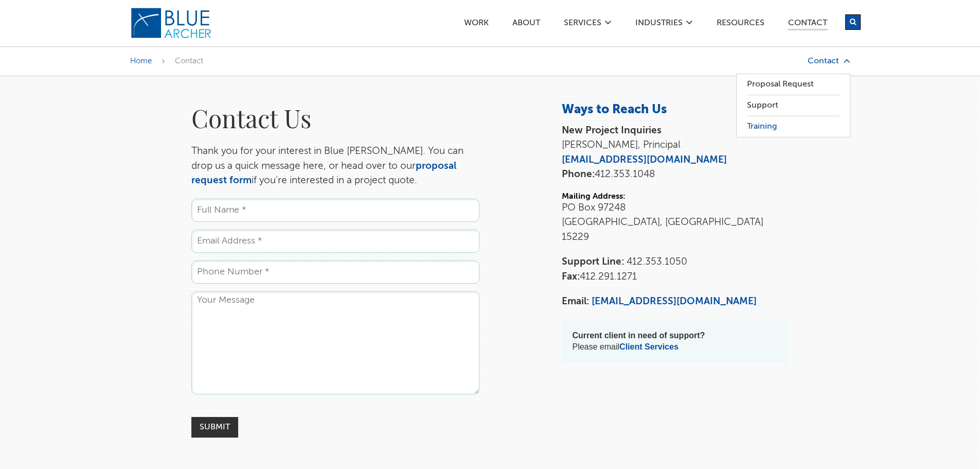 The image size is (980, 469). What do you see at coordinates (476, 24) in the screenshot?
I see `a: Work` at bounding box center [476, 24].